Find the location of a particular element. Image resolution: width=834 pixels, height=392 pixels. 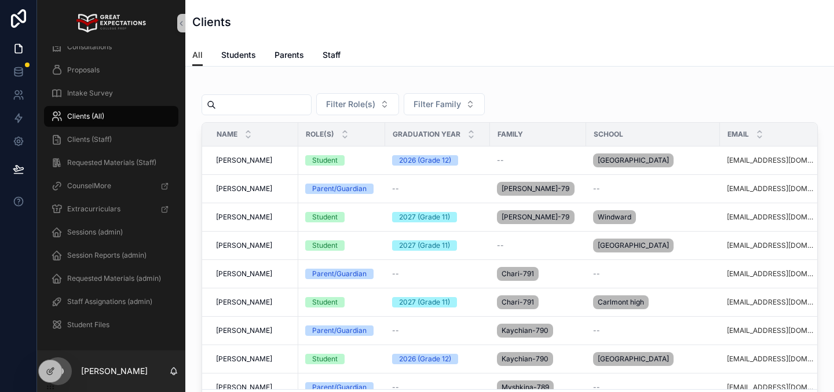

a: CounselMore is located at coordinates (111, 186).